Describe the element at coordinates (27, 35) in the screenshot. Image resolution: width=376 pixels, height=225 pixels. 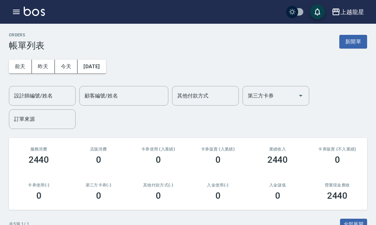
I see `h2: ORDERS` at that location.